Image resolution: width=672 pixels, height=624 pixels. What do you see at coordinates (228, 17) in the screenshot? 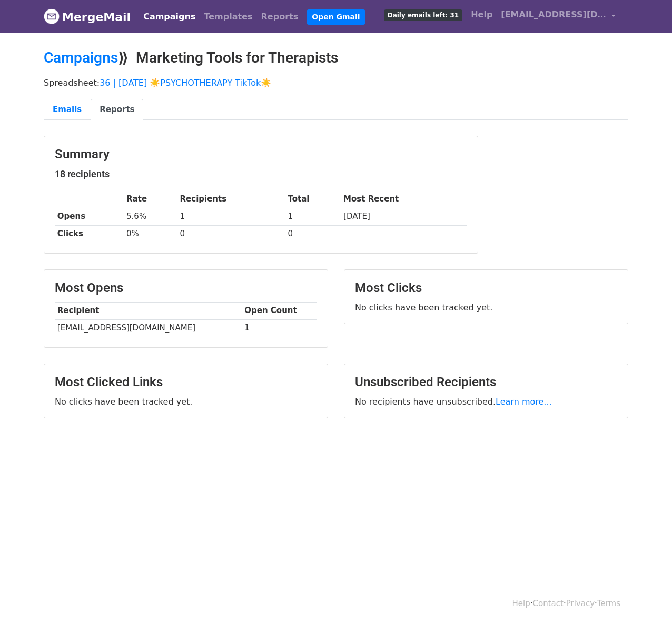
I see `a: Templates` at bounding box center [228, 17].